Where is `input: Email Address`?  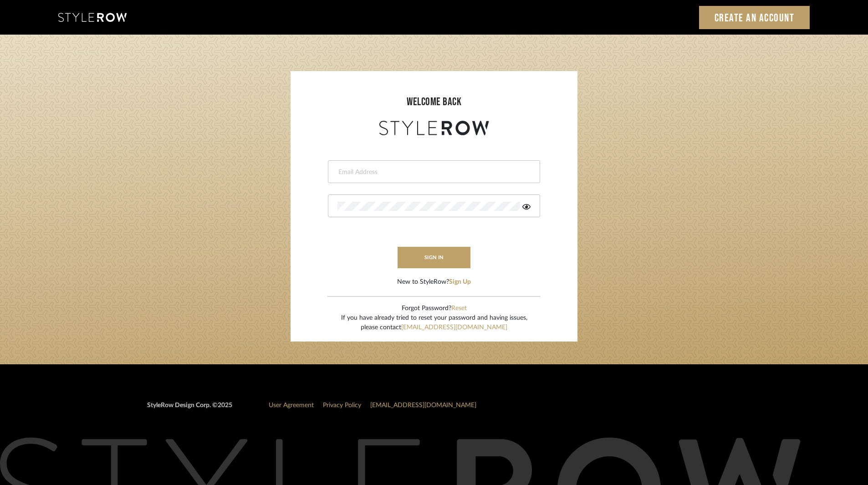
input: Email Address is located at coordinates (433, 172).